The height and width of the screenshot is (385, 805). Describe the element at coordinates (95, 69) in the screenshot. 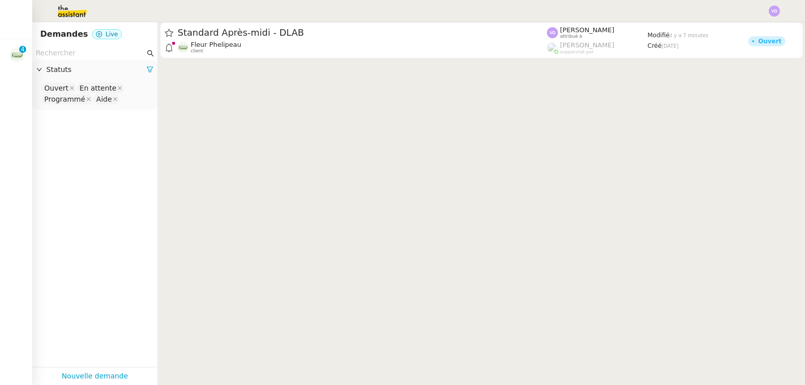

I see `div: Statuts` at that location.